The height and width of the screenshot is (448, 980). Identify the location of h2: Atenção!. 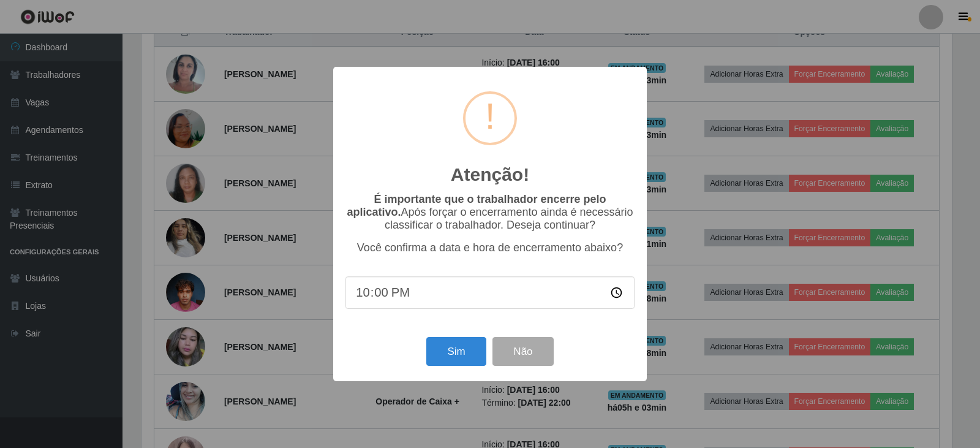
(490, 175).